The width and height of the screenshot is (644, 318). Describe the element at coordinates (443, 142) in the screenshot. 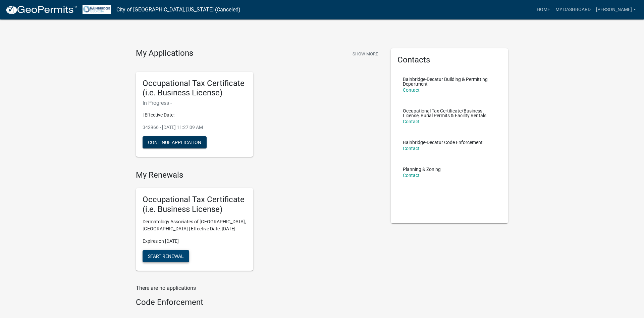

I see `p: Bainbridge-Decatur Code Enforcement` at that location.